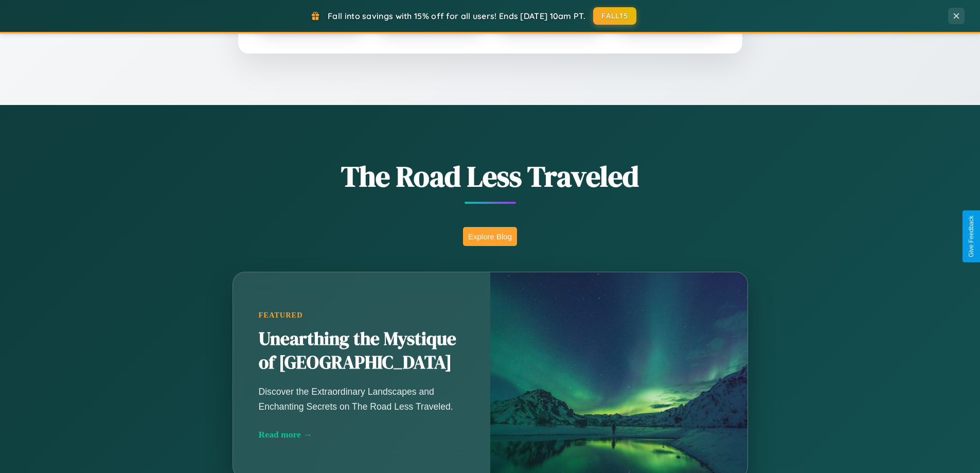 This screenshot has height=473, width=980. I want to click on div: Featured, so click(361, 315).